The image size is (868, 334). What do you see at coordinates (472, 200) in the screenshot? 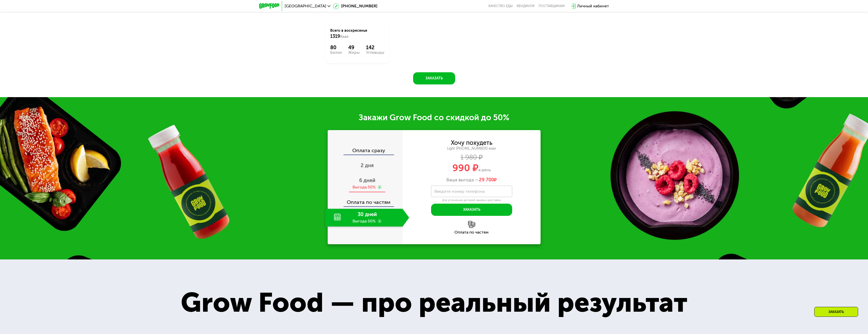
I see `div: Для уточнения деталей заказа и доставки` at bounding box center [472, 200].